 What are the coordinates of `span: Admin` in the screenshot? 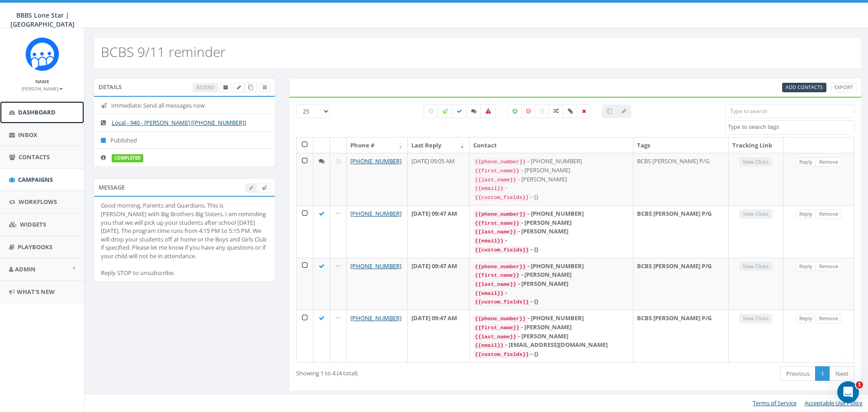 It's located at (25, 269).